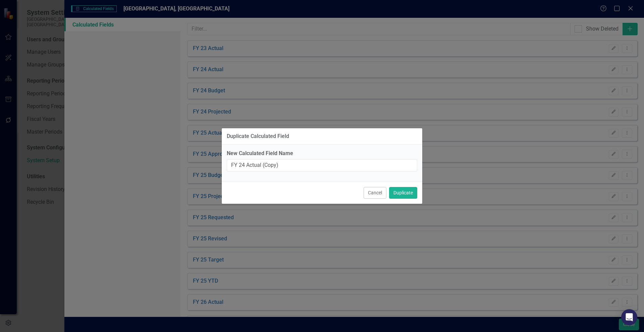 The image size is (644, 332). What do you see at coordinates (403, 193) in the screenshot?
I see `button: Duplicate` at bounding box center [403, 193].